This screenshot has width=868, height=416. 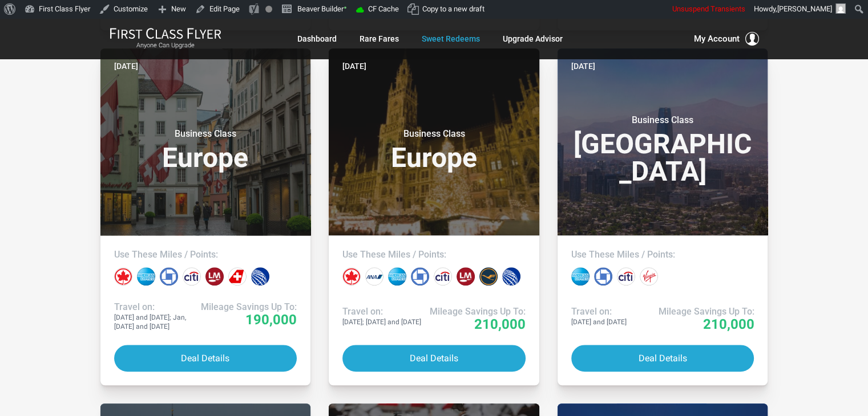 I want to click on img: First Class Flyer, so click(x=165, y=33).